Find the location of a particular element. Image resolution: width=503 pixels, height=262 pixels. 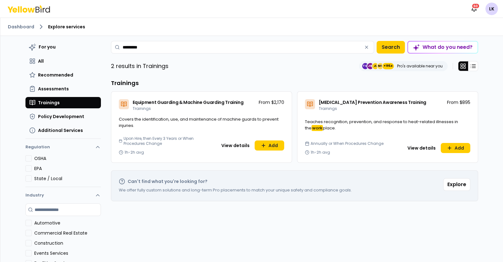

label: Events Services is located at coordinates (68, 253).